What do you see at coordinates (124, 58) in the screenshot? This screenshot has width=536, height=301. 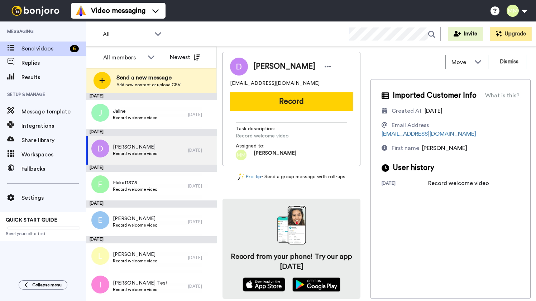 I see `div: All members` at bounding box center [124, 58].